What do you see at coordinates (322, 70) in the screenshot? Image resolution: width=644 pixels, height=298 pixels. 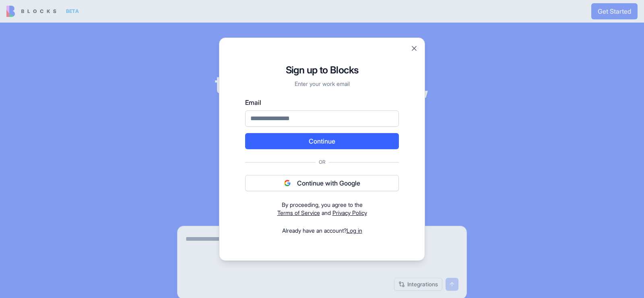 I see `h1: Sign up to Blocks` at bounding box center [322, 70].